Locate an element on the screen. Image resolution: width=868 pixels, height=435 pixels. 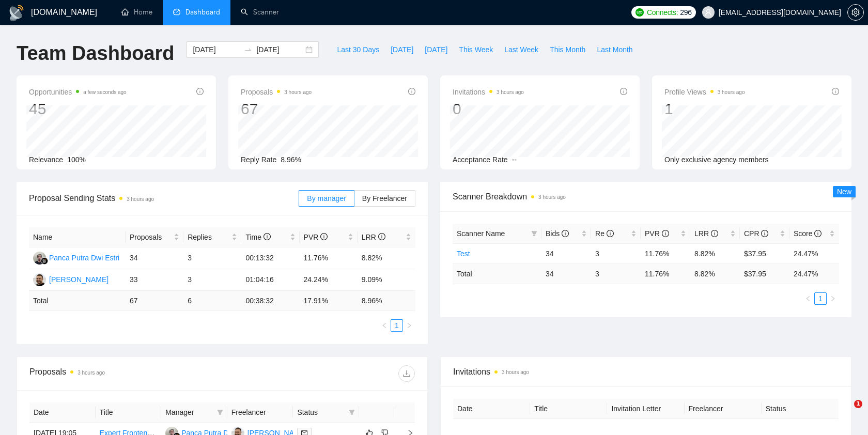
img: logo is located at coordinates (17, 13).